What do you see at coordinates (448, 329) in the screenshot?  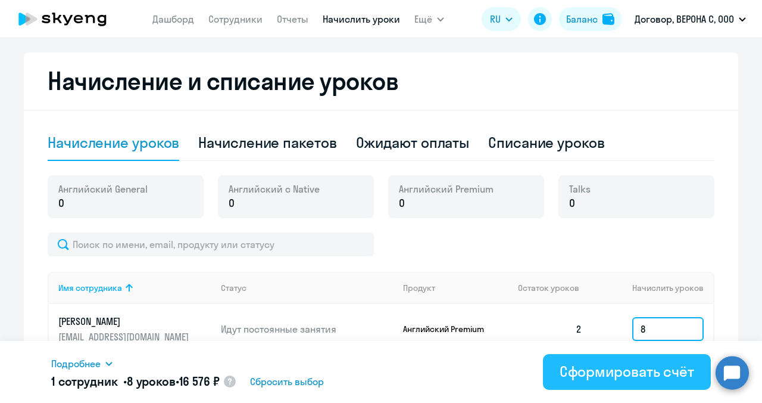 I see `p: Английский Premium` at bounding box center [448, 329].